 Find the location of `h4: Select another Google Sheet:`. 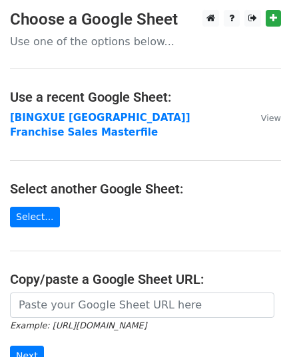

h4: Select another Google Sheet: is located at coordinates (145, 189).